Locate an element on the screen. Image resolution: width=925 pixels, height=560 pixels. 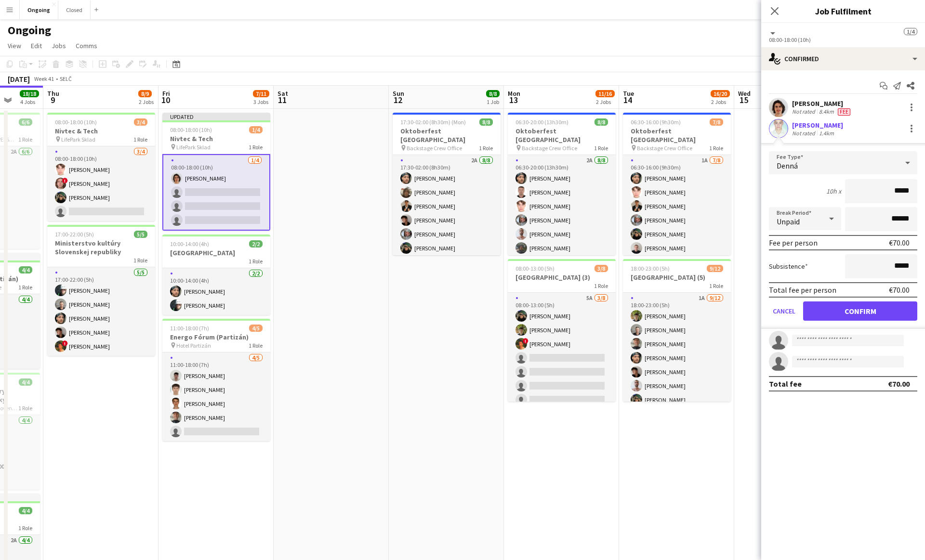
span: Edit is located at coordinates (36, 46).